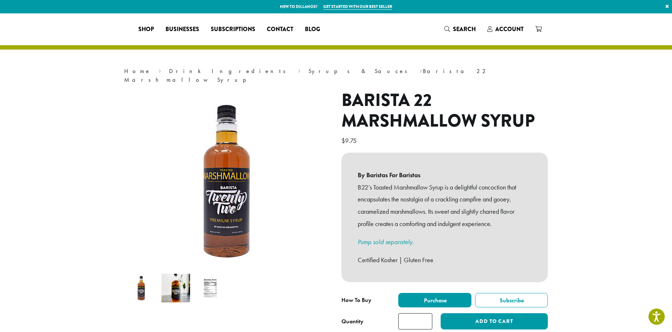 This screenshot has width=672, height=332. What do you see at coordinates (233, 29) in the screenshot?
I see `span: Subscriptions` at bounding box center [233, 29].